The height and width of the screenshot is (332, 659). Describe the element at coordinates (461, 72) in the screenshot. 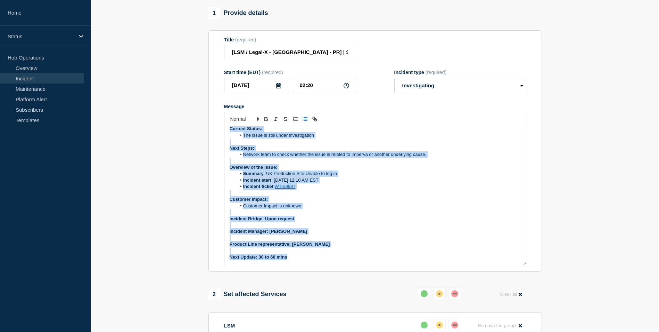

I see `div: Incident type` at that location.